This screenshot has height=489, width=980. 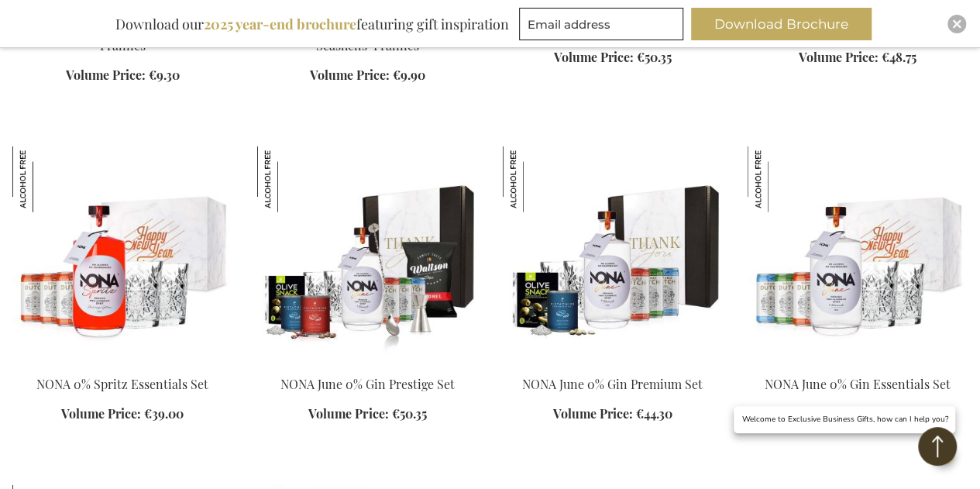 I want to click on b: 2025 year-end brochure, so click(x=280, y=24).